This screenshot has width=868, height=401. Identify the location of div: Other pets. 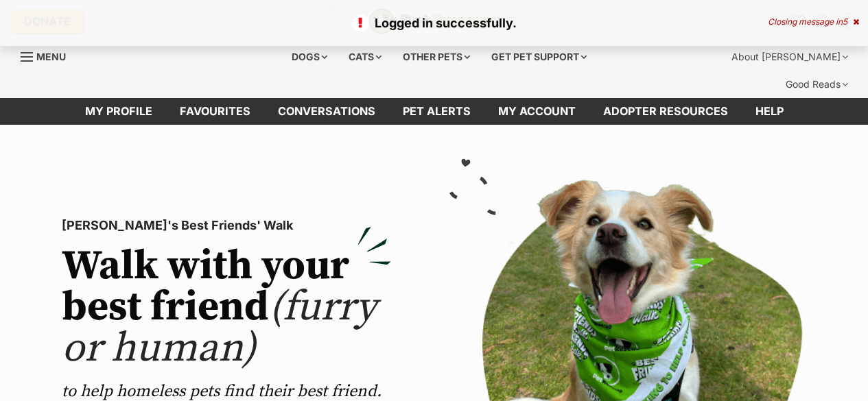
(436, 57).